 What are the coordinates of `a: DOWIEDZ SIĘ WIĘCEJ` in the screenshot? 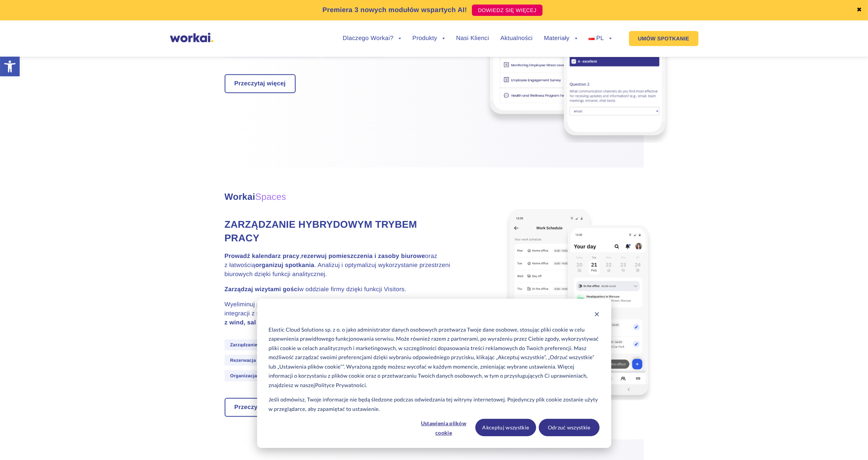 It's located at (507, 10).